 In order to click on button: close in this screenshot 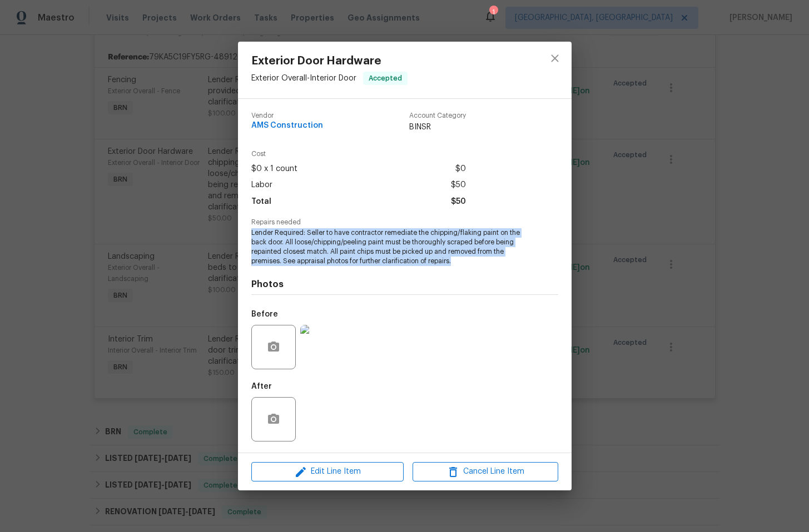, I will do `click(555, 58)`.